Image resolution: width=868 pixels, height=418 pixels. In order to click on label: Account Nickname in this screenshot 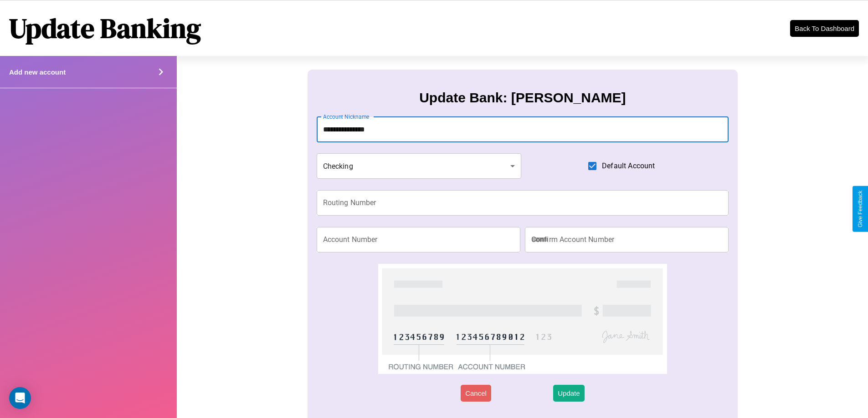, I will do `click(346, 116)`.